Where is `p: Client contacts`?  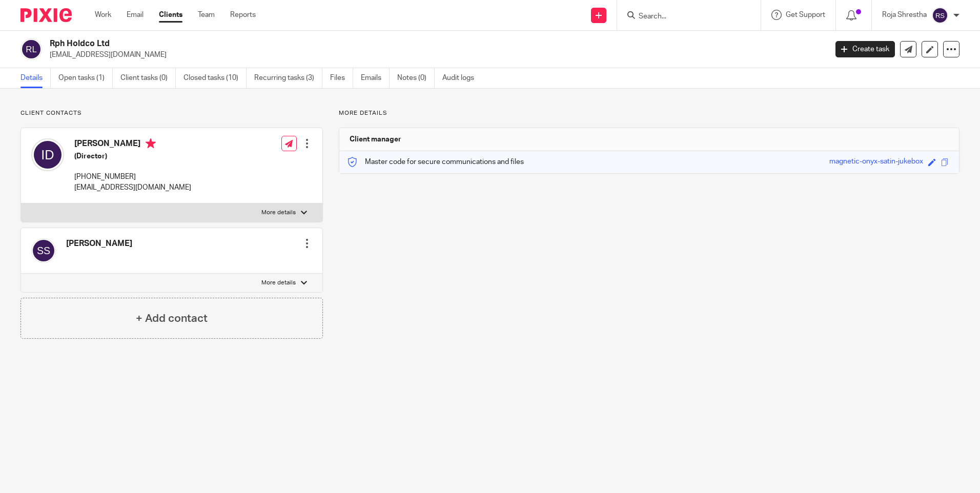
p: Client contacts is located at coordinates (172, 113).